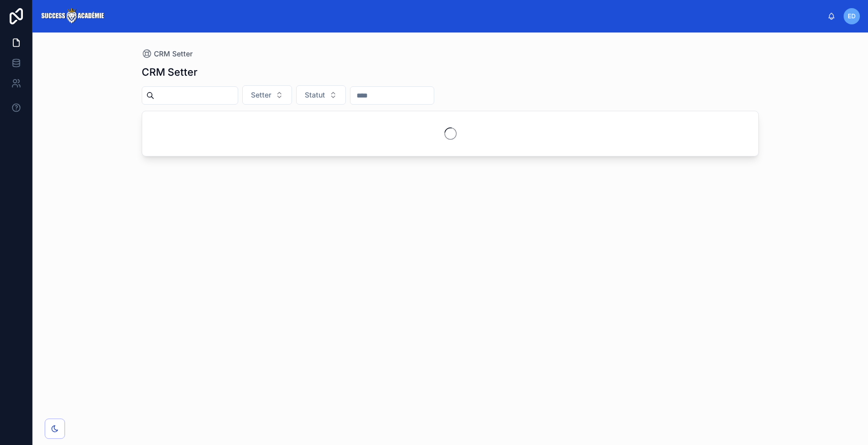  What do you see at coordinates (170, 72) in the screenshot?
I see `h1: CRM Setter` at bounding box center [170, 72].